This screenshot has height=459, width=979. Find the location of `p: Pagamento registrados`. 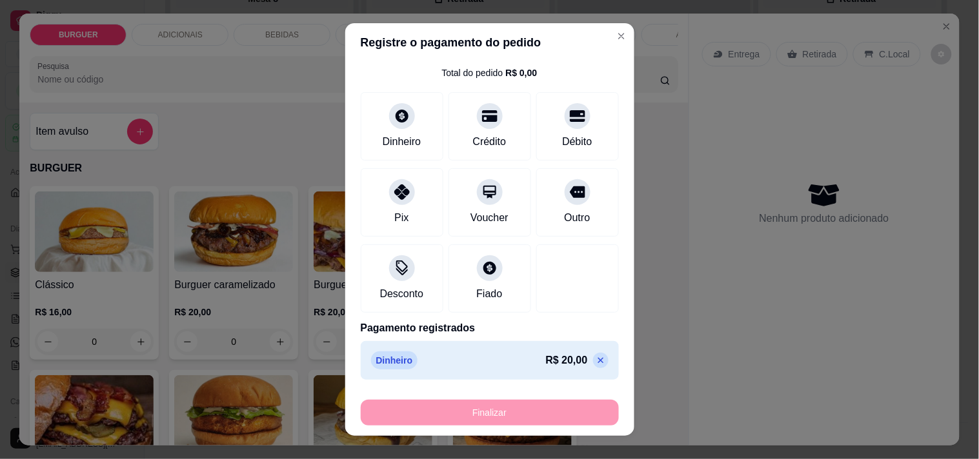

p: Pagamento registrados is located at coordinates (490, 328).